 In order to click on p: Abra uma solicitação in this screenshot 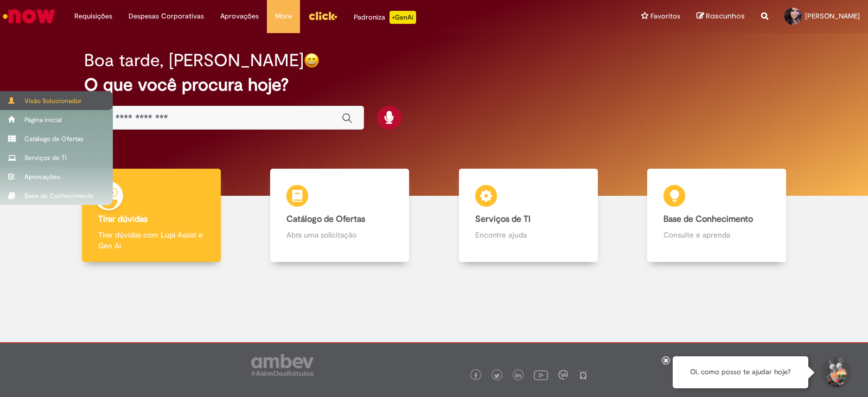, I will do `click(340, 235)`.